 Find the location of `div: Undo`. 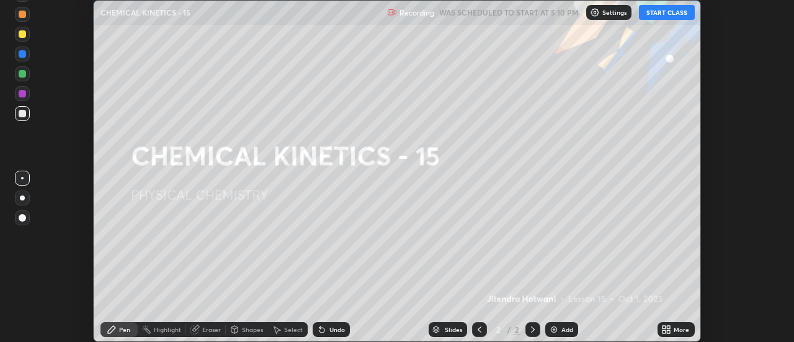

div: Undo is located at coordinates (337, 329).